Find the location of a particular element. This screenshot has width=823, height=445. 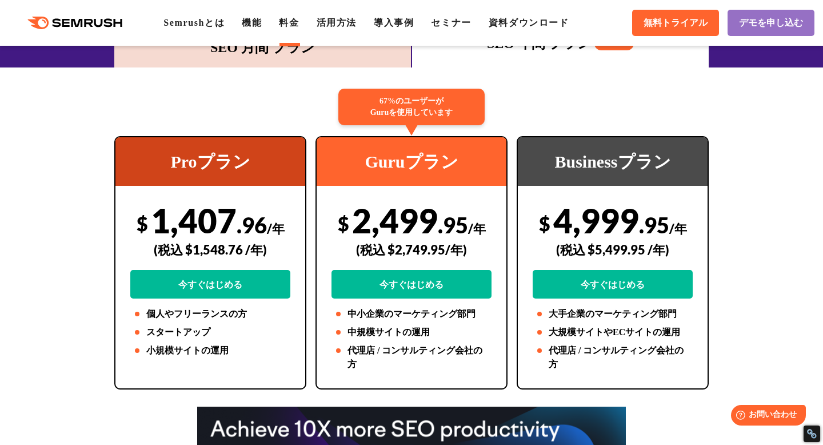

span: .96 is located at coordinates (251, 225).